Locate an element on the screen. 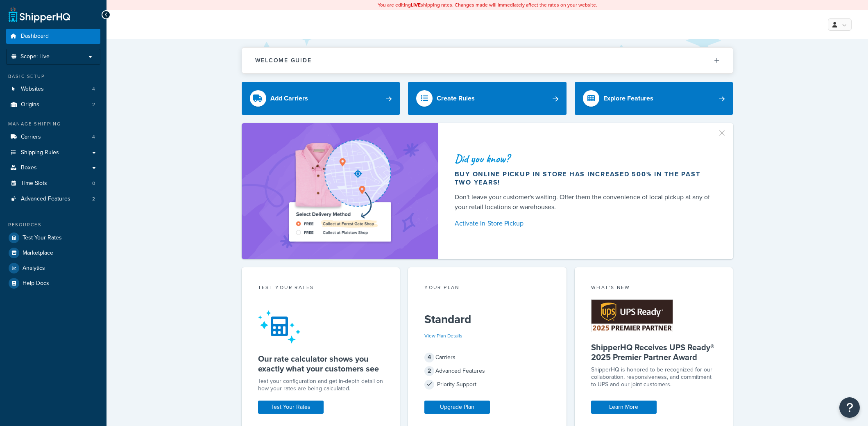 Image resolution: width=868 pixels, height=426 pixels. span: Marketplace is located at coordinates (38, 253).